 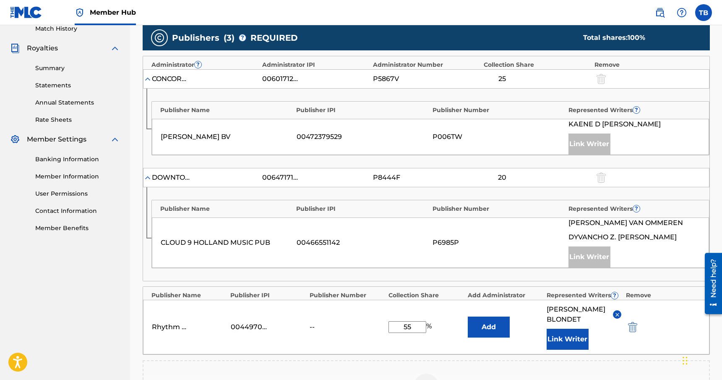 I want to click on span: Member Settings, so click(x=57, y=139).